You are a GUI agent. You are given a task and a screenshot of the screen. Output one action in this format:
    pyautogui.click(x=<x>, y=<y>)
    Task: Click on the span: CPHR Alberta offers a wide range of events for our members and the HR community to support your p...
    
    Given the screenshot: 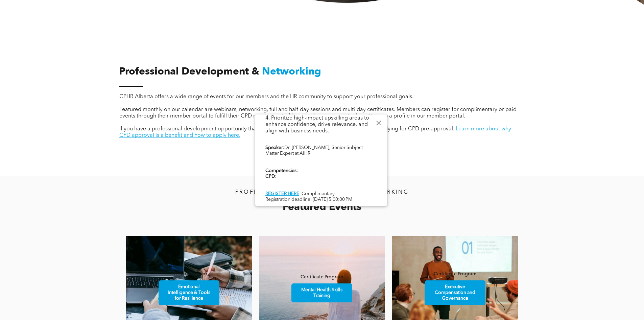 What is the action you would take?
    pyautogui.click(x=266, y=97)
    